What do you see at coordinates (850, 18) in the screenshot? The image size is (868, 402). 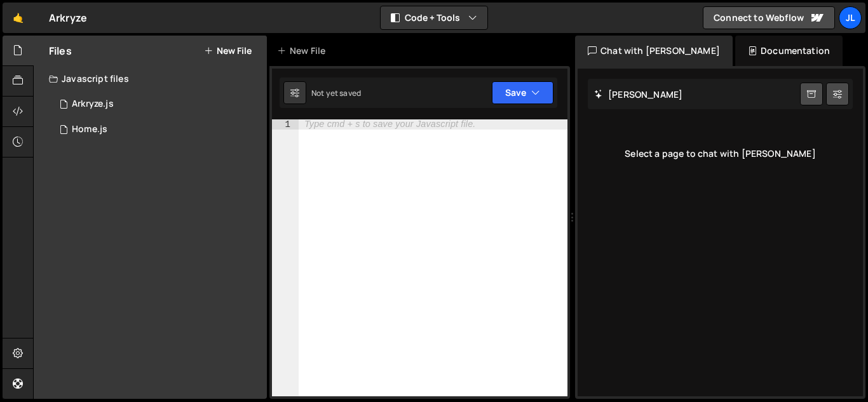 I see `div: JL` at bounding box center [850, 18].